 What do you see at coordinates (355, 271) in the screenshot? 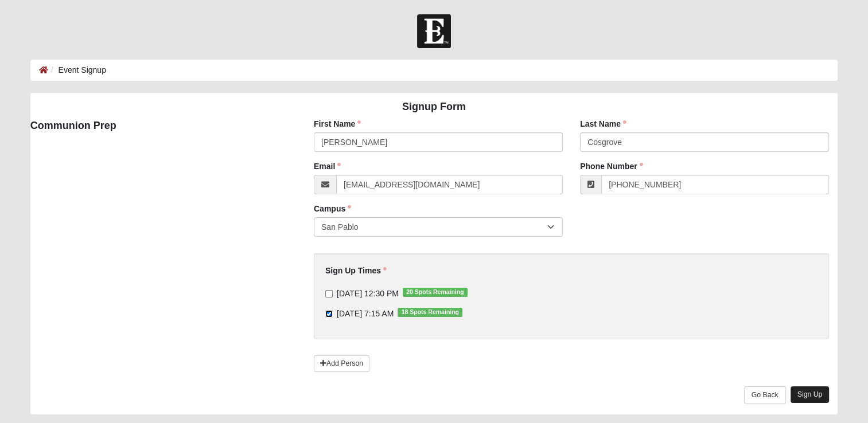
I see `label: Sign Up Times` at bounding box center [355, 271].